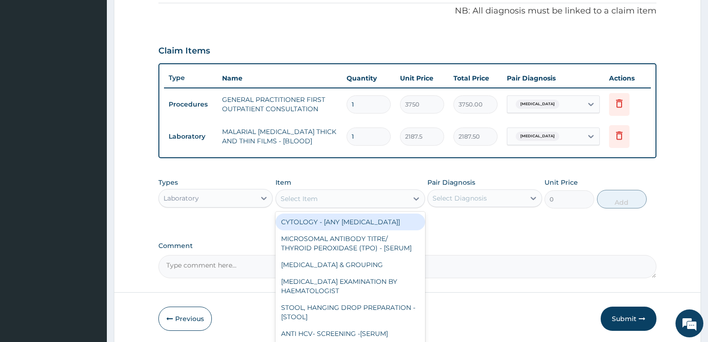 Image resolution: width=708 pixels, height=342 pixels. I want to click on td: Laboratory, so click(191, 136).